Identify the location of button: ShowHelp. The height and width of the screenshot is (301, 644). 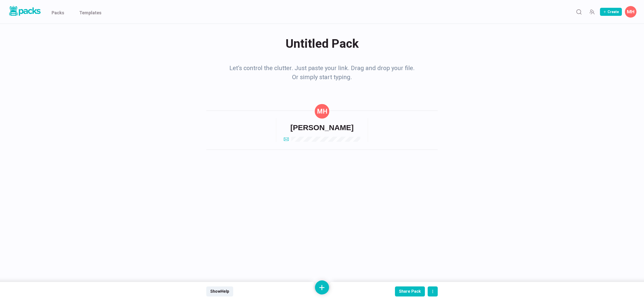
(220, 291).